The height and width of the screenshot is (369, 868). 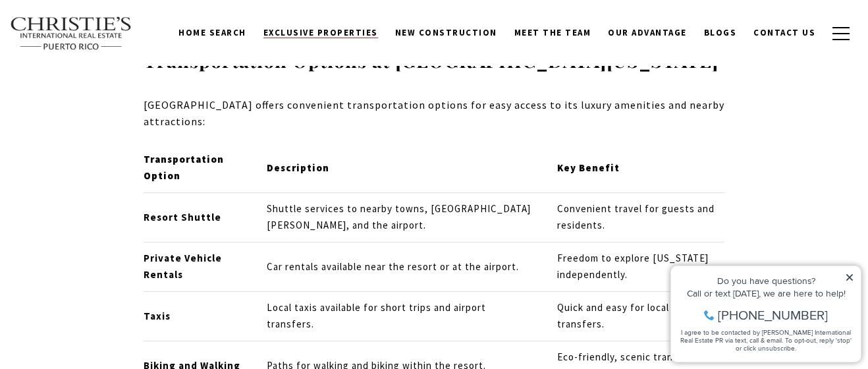 I want to click on td: Car rentals available near the resort or at the airport., so click(x=400, y=266).